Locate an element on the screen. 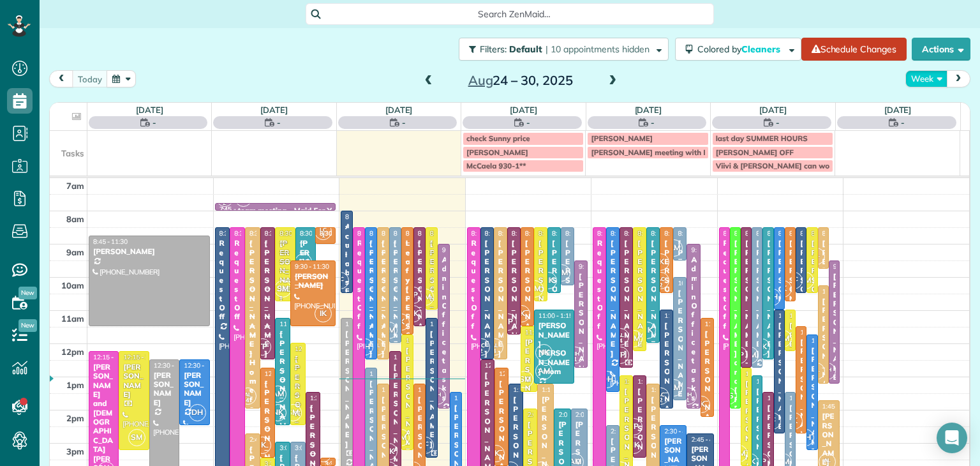  span: New is located at coordinates (28, 293).